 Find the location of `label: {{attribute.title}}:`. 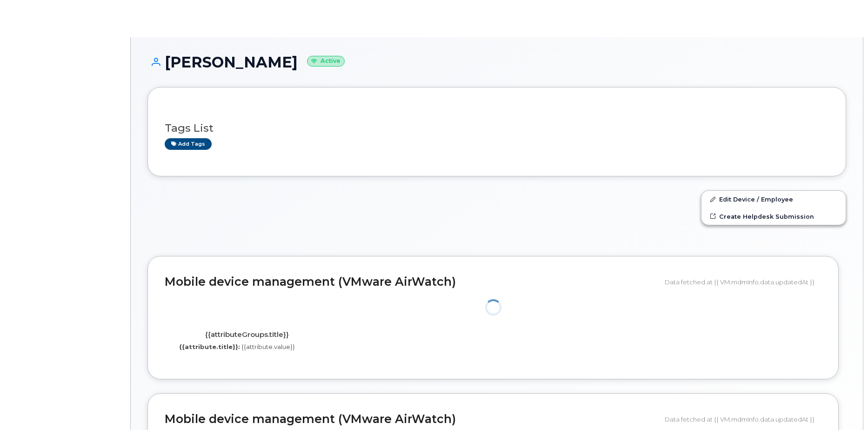

label: {{attribute.title}}: is located at coordinates (209, 347).